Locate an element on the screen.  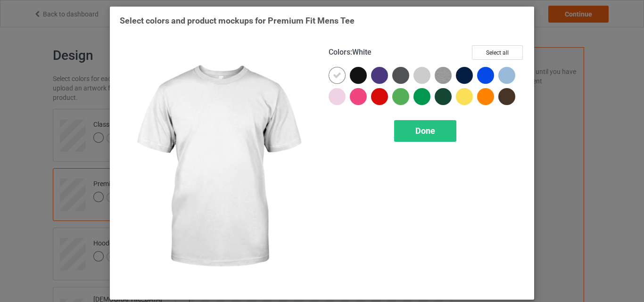
img: heather_texture.png is located at coordinates (443, 76).